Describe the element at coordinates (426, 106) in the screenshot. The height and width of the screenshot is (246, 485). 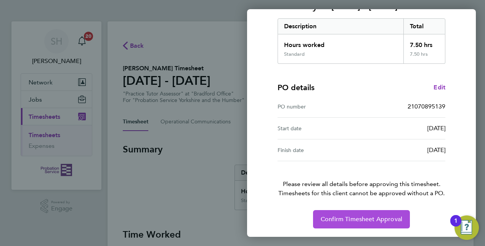
I see `span: 21070895139` at that location.